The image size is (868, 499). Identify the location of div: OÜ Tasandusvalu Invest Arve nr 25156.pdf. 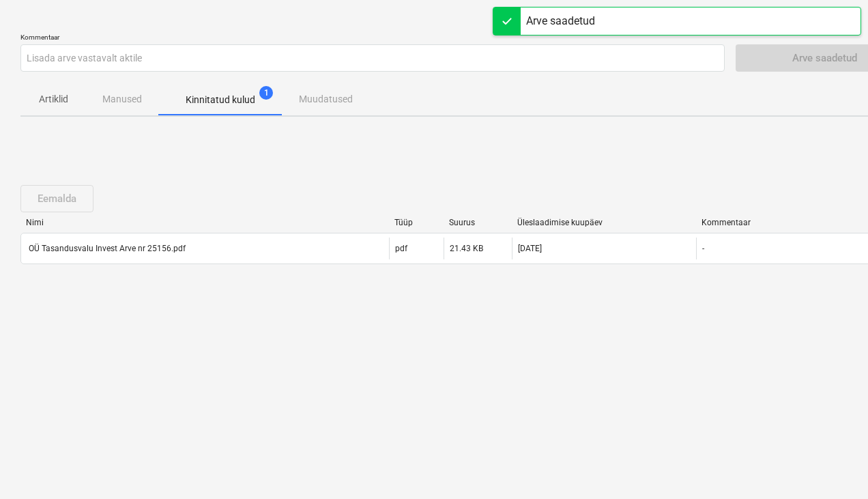
(106, 248).